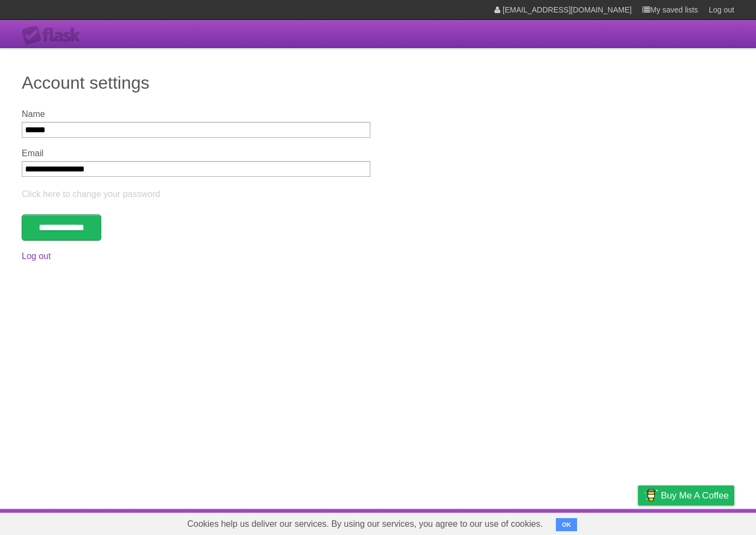 Image resolution: width=756 pixels, height=535 pixels. I want to click on a: Click here to change your password, so click(91, 194).